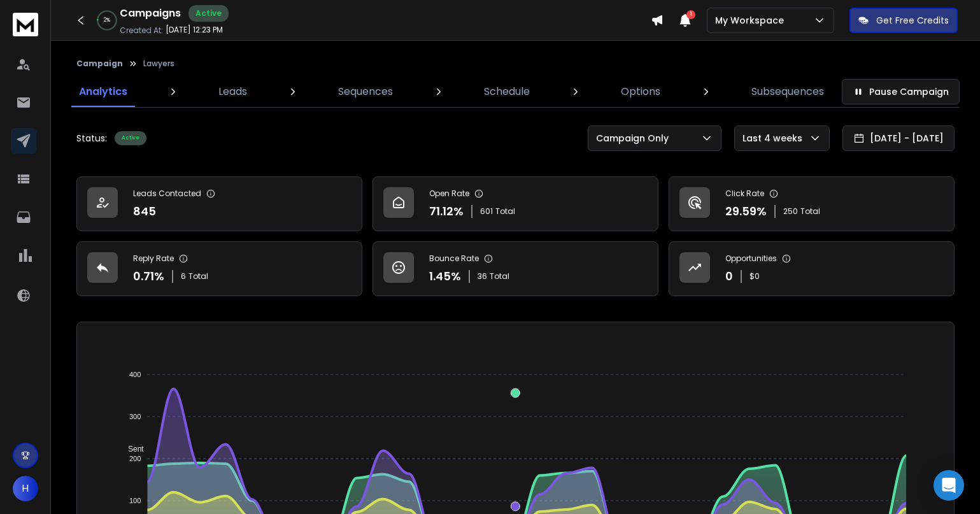 This screenshot has height=514, width=980. What do you see at coordinates (132, 449) in the screenshot?
I see `span: Sent` at bounding box center [132, 449].